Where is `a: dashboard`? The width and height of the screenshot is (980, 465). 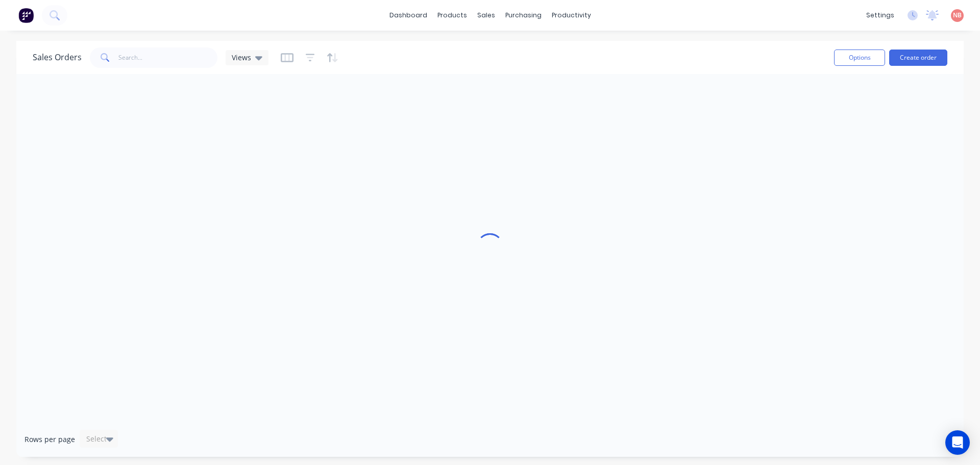 a: dashboard is located at coordinates (409, 15).